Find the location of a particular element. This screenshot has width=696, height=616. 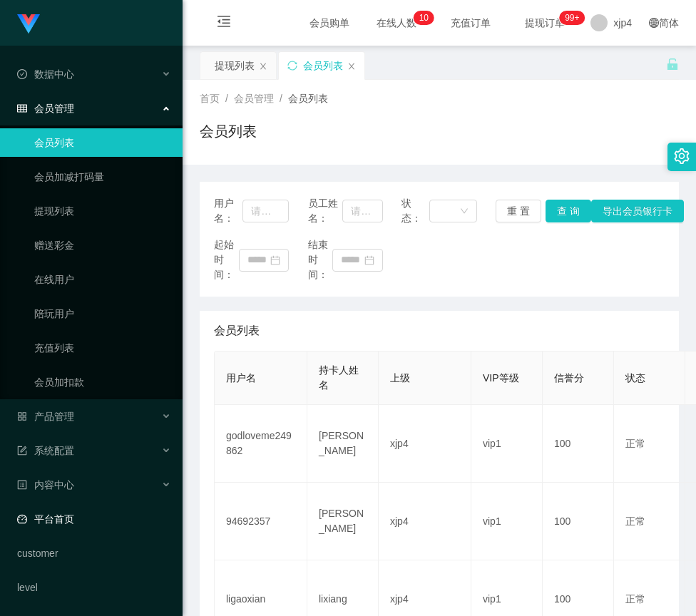

sup: 208 is located at coordinates (572, 18).